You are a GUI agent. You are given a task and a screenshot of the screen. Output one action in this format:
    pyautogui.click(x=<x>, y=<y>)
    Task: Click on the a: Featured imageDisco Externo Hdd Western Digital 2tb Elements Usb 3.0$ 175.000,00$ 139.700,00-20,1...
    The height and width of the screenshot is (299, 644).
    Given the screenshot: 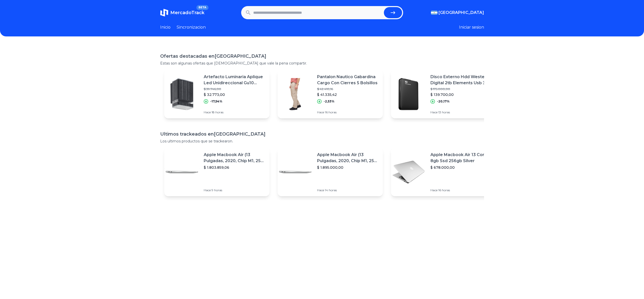 What is the action you would take?
    pyautogui.click(x=444, y=94)
    